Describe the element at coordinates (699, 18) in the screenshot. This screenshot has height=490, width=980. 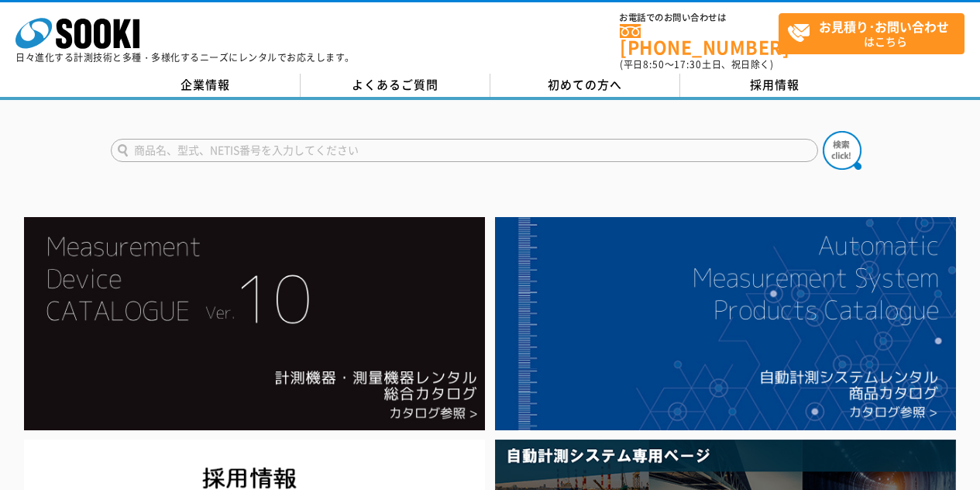
I see `span: お電話でのお問い合わせは` at that location.